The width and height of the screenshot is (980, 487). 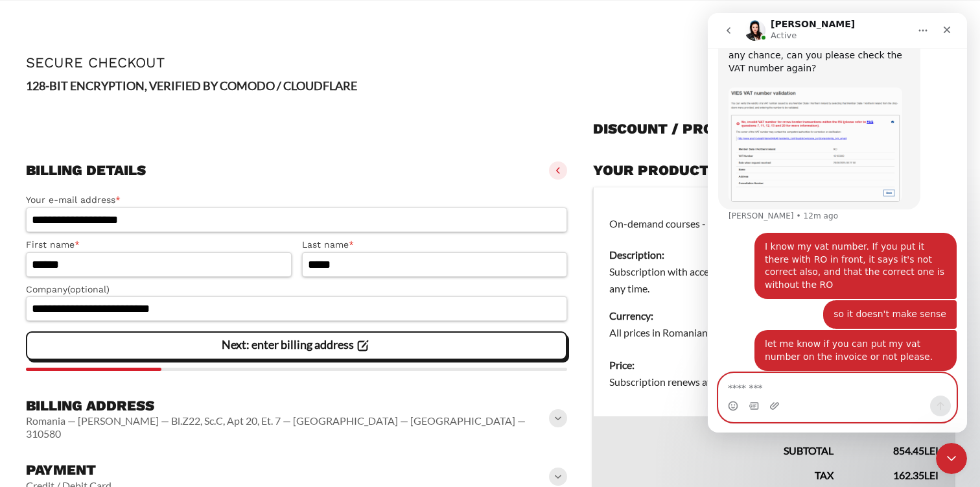 What do you see at coordinates (88, 289) in the screenshot?
I see `span: (optional)` at bounding box center [88, 289].